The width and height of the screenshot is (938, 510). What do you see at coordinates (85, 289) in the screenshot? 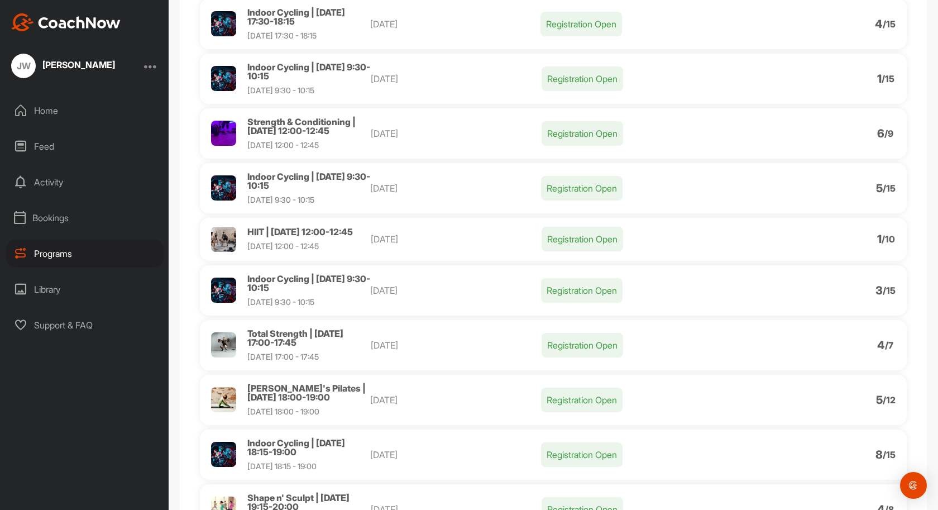
I see `div: Library` at bounding box center [85, 289].